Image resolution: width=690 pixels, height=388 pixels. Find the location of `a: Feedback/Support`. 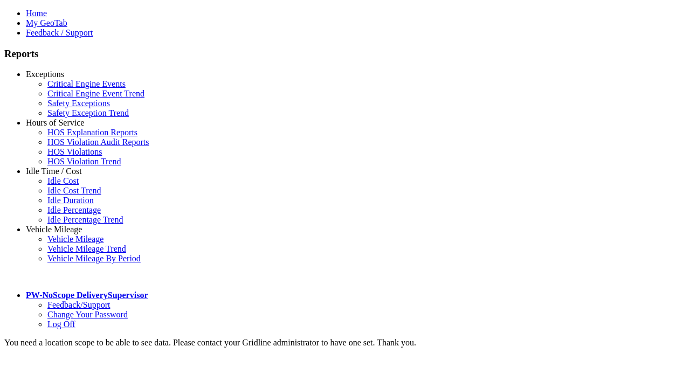

a: Feedback/Support is located at coordinates (79, 305).